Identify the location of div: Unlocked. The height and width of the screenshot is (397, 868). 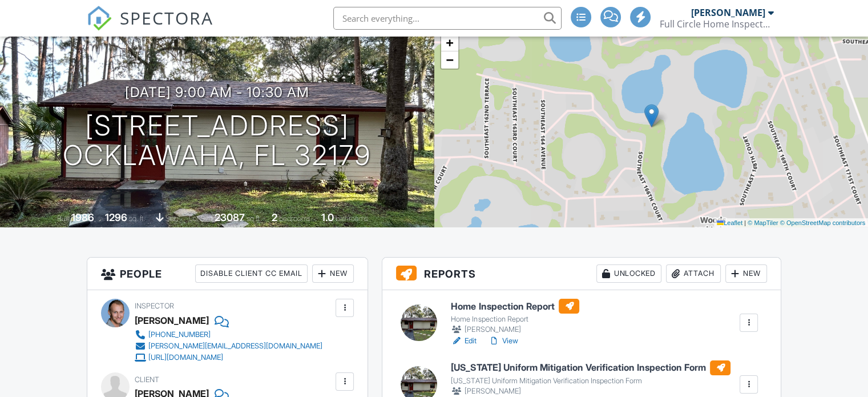
(629, 273).